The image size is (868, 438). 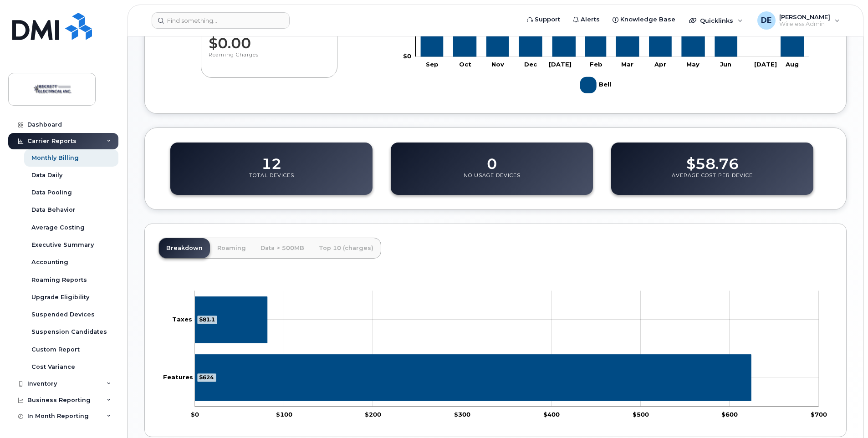 What do you see at coordinates (712, 181) in the screenshot?
I see `p: Average Cost Per Device` at bounding box center [712, 181].